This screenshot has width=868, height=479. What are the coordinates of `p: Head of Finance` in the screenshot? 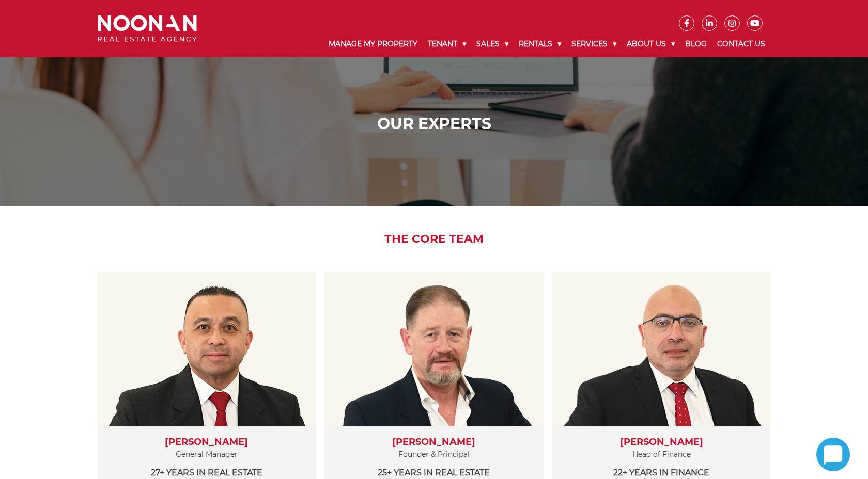 It's located at (662, 455).